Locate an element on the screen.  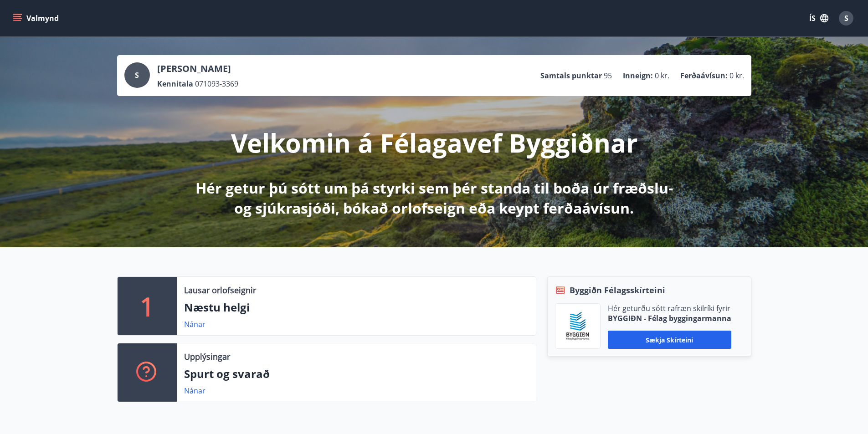
p: Næstu helgi is located at coordinates (356, 308).